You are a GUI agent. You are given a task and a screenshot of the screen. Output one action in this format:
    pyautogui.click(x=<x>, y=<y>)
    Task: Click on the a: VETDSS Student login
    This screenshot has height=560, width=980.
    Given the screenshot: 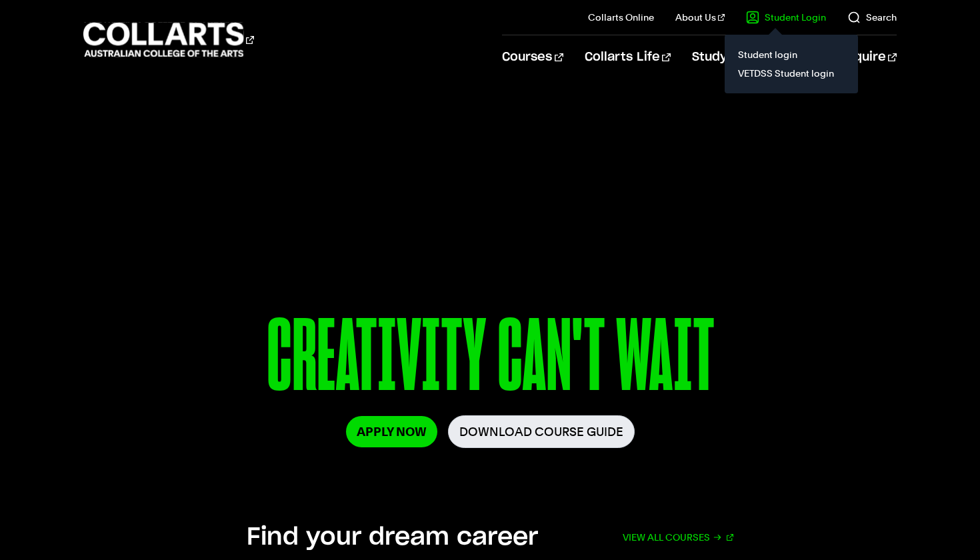 What is the action you would take?
    pyautogui.click(x=792, y=73)
    